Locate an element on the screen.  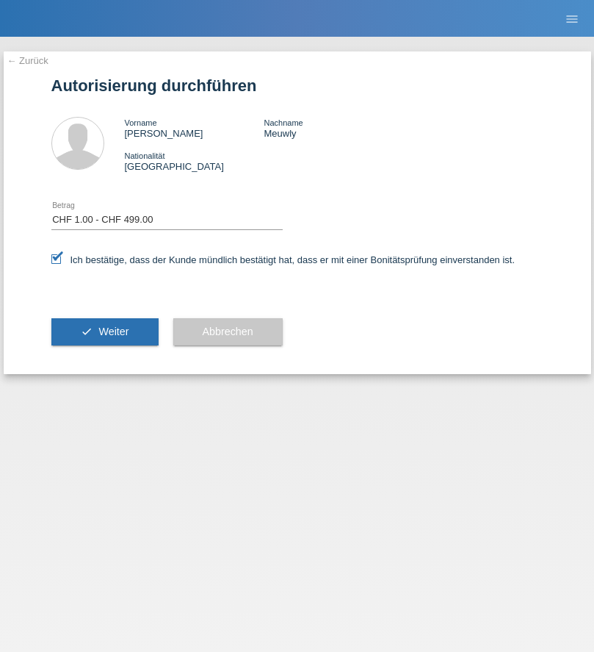
button: Abbrechen is located at coordinates (228, 332).